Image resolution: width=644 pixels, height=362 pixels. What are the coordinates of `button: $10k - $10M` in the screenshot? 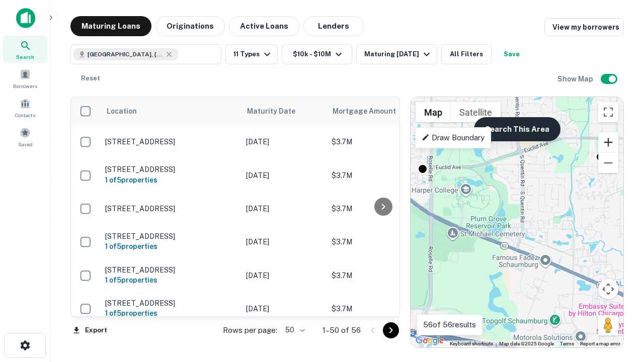 It's located at (317, 54).